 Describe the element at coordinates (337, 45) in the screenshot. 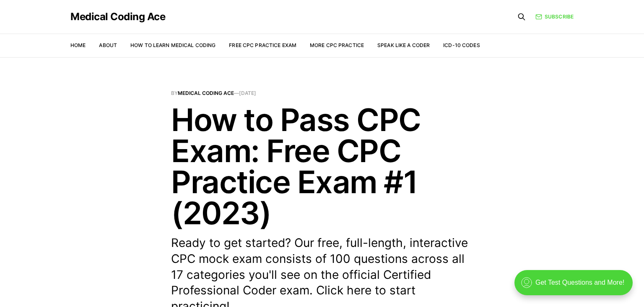

I see `a: More CPC Practice` at that location.